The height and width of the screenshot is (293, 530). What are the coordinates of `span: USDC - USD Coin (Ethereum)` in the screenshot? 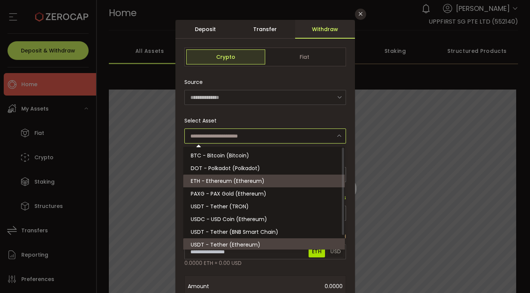 It's located at (229, 219).